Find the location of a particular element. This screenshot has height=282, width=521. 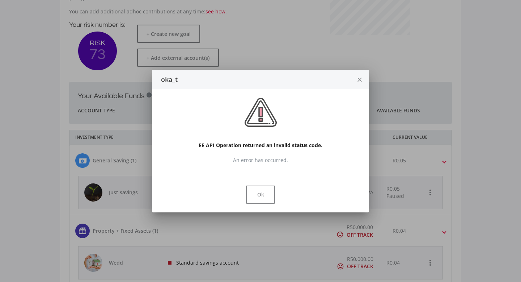

button: Ok is located at coordinates (261, 194).